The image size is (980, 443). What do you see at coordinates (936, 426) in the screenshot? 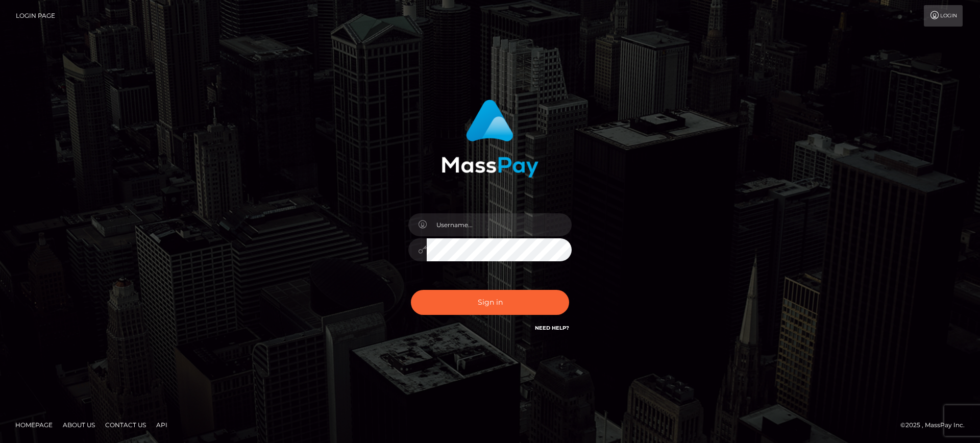
I see `div: © 2025 , MassPay Inc.` at bounding box center [936, 426].